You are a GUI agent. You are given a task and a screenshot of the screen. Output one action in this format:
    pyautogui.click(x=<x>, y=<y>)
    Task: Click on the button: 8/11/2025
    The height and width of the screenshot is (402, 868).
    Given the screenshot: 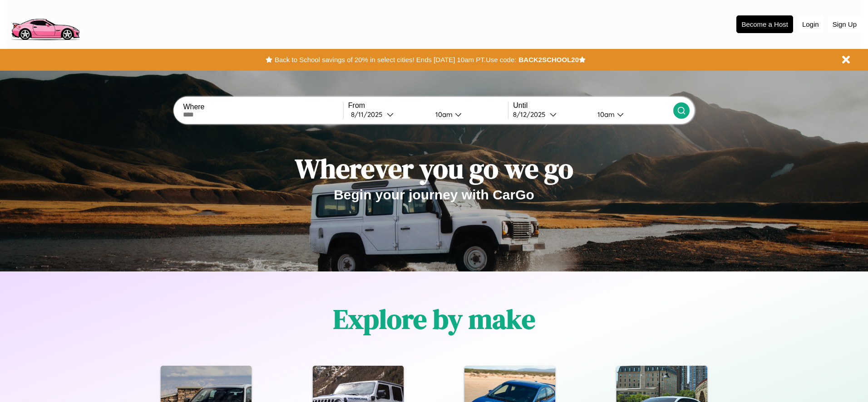 What is the action you would take?
    pyautogui.click(x=388, y=114)
    